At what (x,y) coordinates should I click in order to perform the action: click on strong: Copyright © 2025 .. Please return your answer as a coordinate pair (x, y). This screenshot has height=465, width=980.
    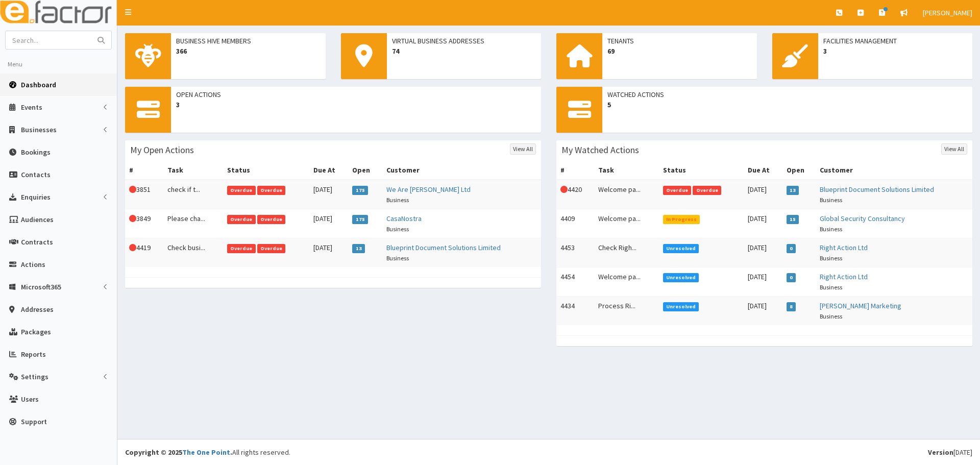
    Looking at the image, I should click on (179, 453).